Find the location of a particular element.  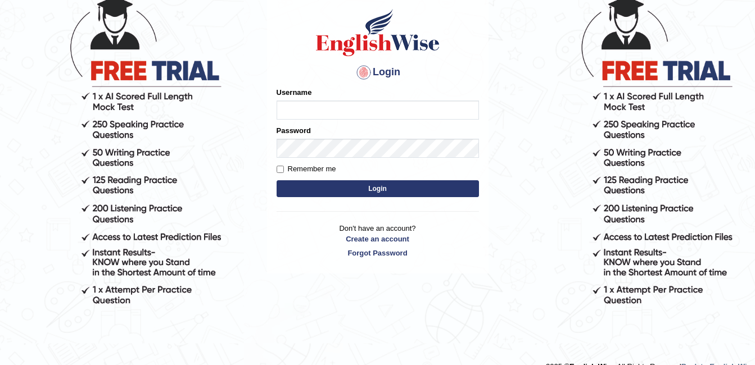

a: Forgot Password is located at coordinates (378, 253).